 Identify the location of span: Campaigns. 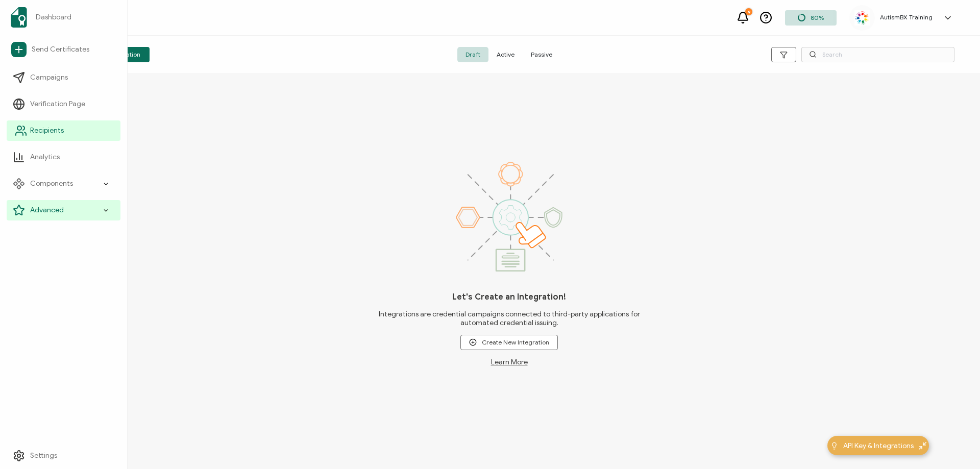
(49, 77).